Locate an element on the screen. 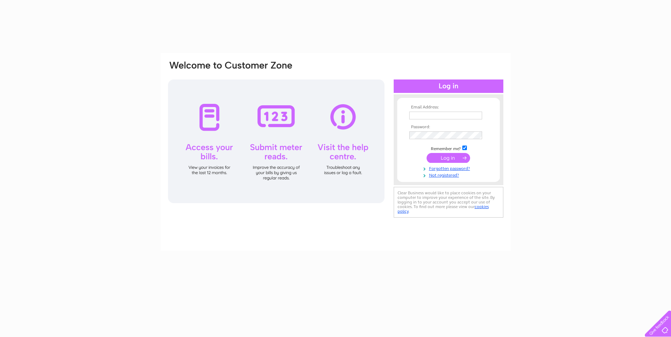 The image size is (671, 337). a: cookies policy is located at coordinates (443, 209).